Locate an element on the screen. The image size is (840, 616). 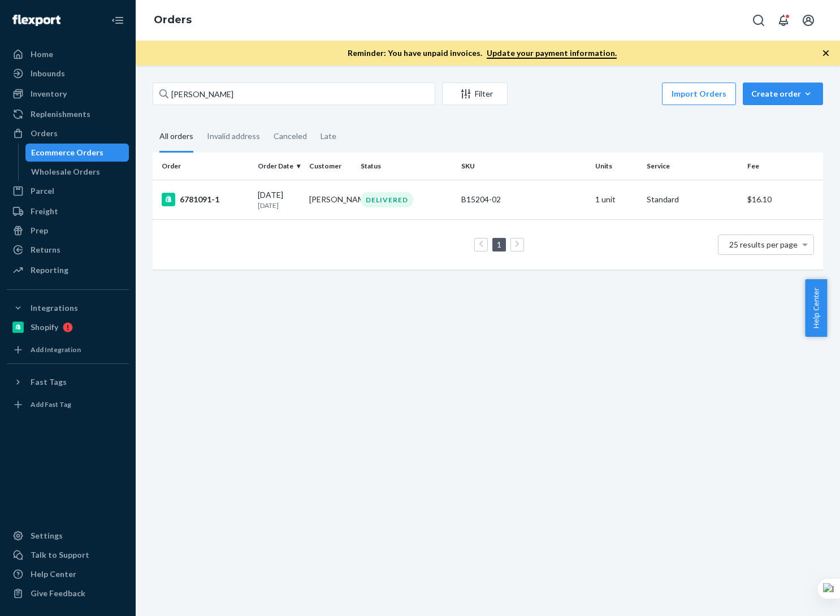
td: 1 unit is located at coordinates (616, 199).